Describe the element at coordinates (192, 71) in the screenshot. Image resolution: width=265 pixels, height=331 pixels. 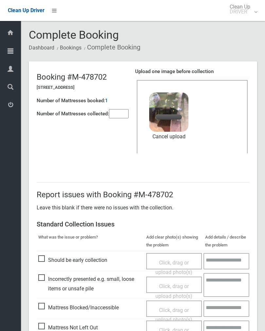
I see `h4: Upload one image before collection` at that location.